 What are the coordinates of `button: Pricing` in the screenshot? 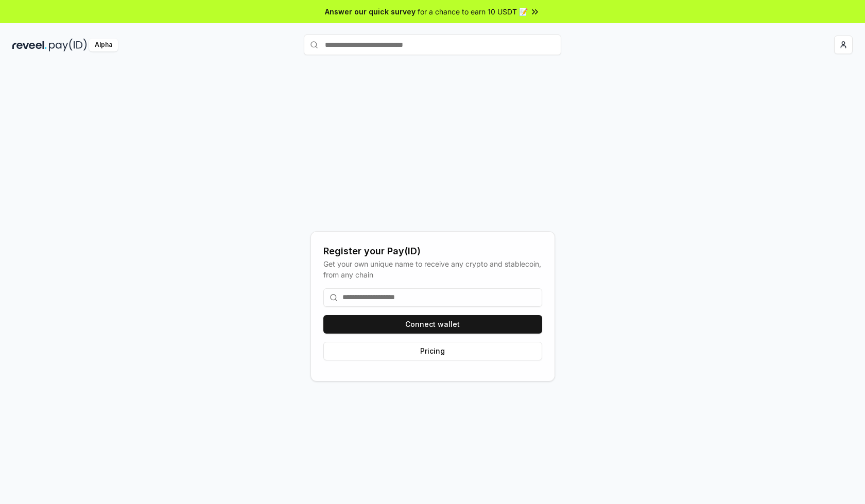 It's located at (432, 351).